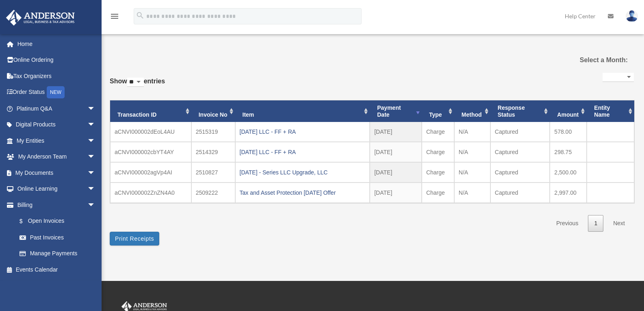 This screenshot has height=311, width=644. I want to click on a: My Anderson Teamarrow_drop_down, so click(56, 157).